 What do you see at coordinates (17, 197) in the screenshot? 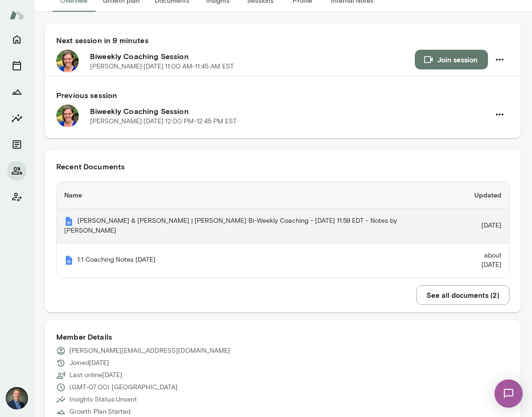
I see `button: Client app` at bounding box center [17, 197].